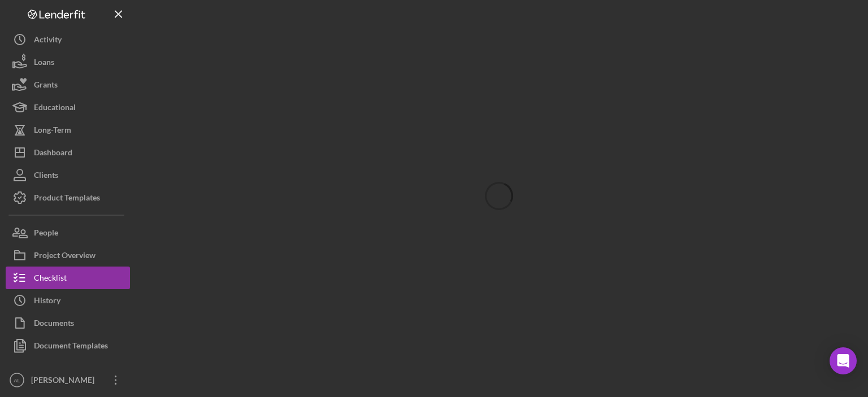 The image size is (868, 397). I want to click on button: Dashboard, so click(68, 153).